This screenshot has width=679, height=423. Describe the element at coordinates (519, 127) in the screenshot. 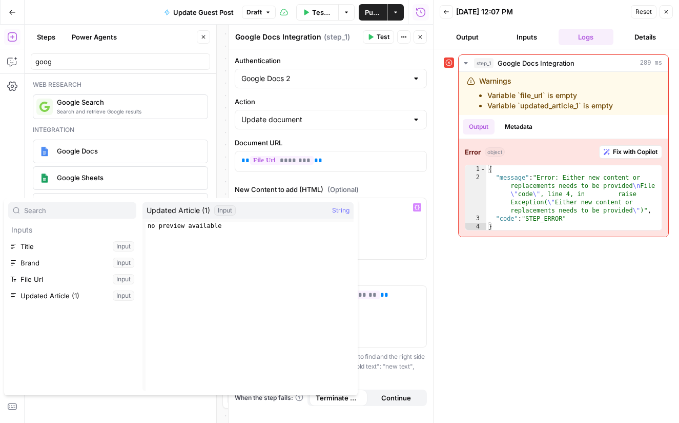

I see `button: Metadata` at that location.